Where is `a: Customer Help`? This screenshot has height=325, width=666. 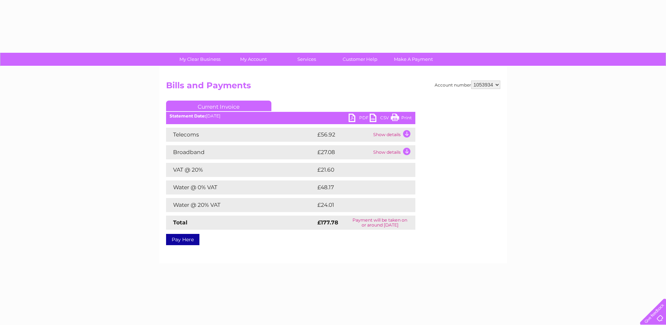 a: Customer Help is located at coordinates (360, 59).